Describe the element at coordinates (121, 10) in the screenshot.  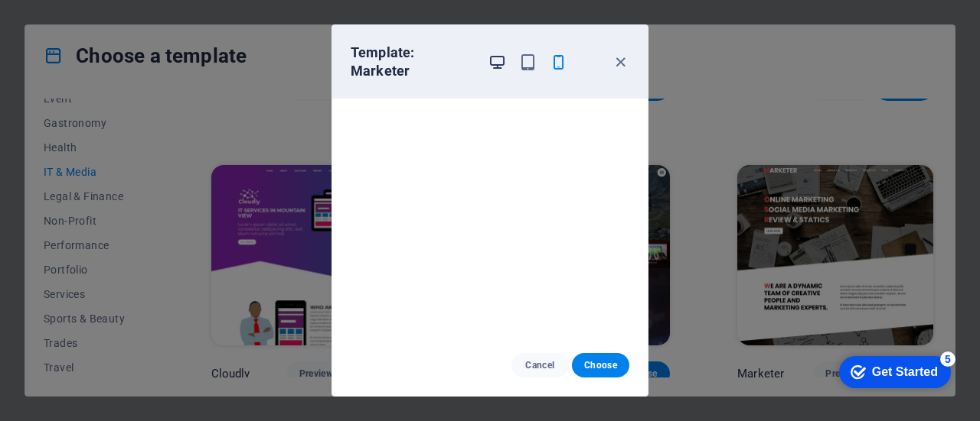
I see `div: 5` at that location.